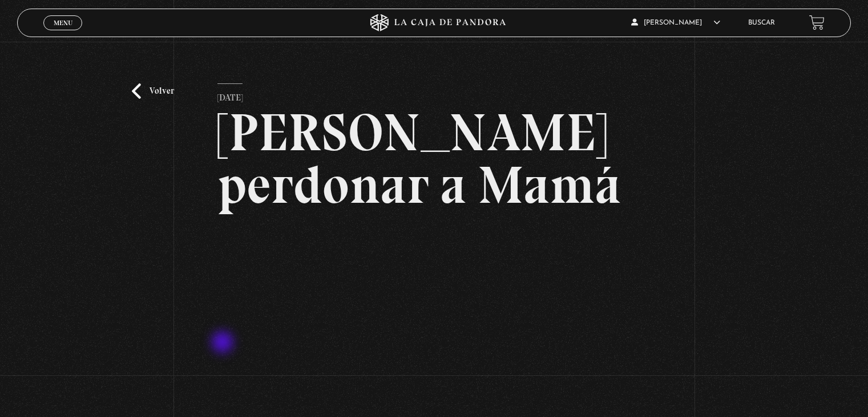 The image size is (868, 417). Describe the element at coordinates (153, 91) in the screenshot. I see `a: Volver` at that location.